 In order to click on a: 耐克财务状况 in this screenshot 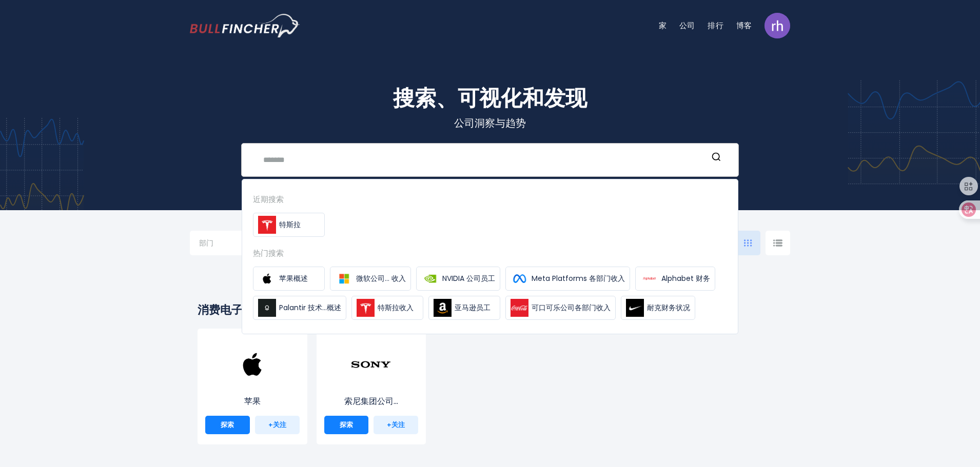, I will do `click(657, 308)`.